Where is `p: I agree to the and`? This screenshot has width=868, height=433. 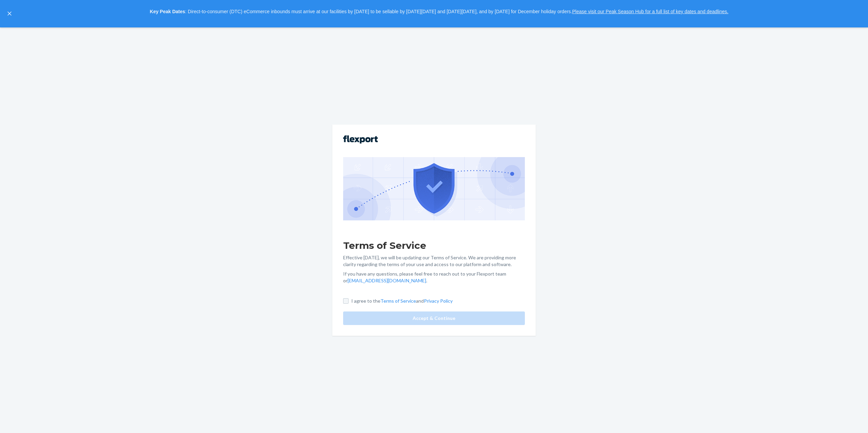 p: I agree to the and is located at coordinates (401, 301).